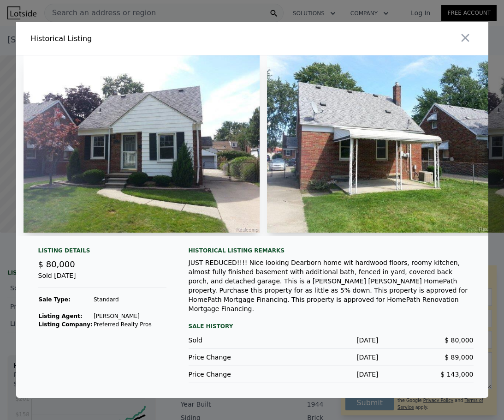 This screenshot has width=504, height=420. Describe the element at coordinates (331, 326) in the screenshot. I see `div: Sale History` at that location.